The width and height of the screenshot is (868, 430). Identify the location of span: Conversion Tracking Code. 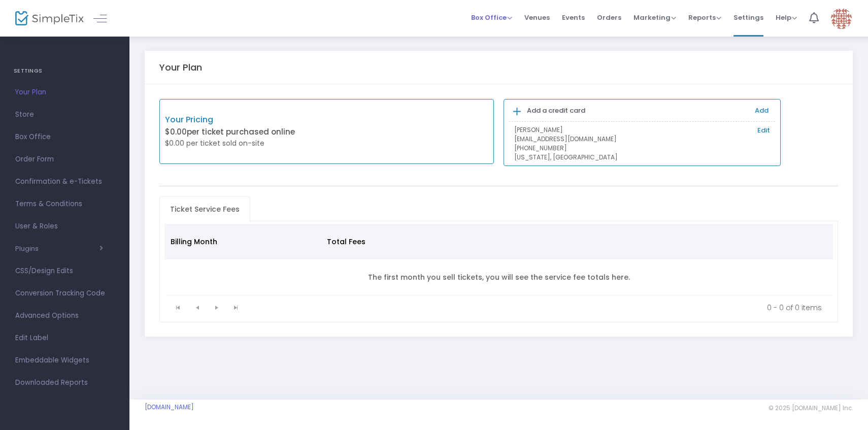
(64, 293).